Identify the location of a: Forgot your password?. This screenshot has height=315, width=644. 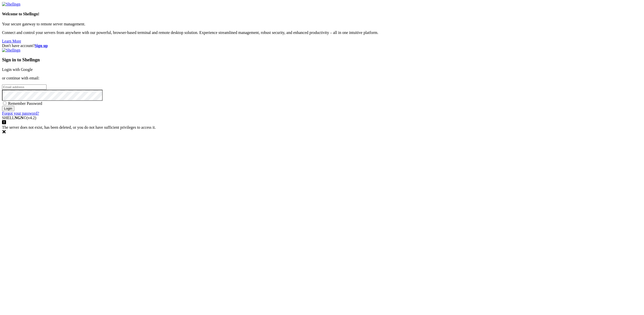
(20, 113).